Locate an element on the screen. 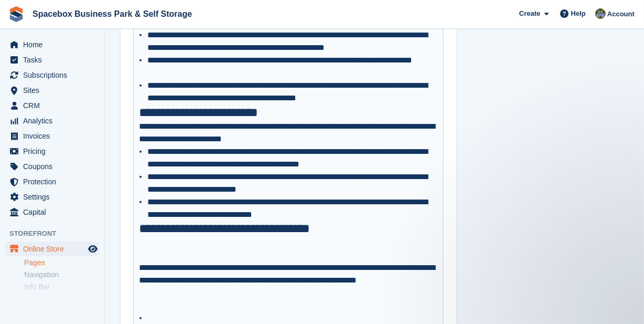 This screenshot has width=644, height=324. a: Appearance is located at coordinates (61, 299).